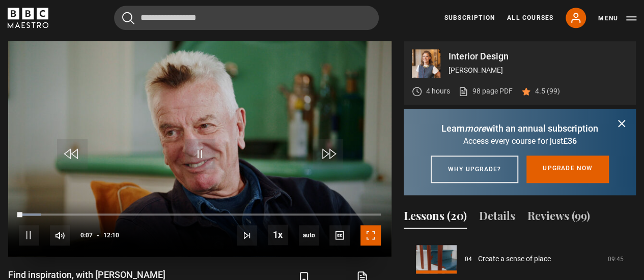 The image size is (644, 280). Describe the element at coordinates (28, 18) in the screenshot. I see `svg: BBC Maestro` at that location.